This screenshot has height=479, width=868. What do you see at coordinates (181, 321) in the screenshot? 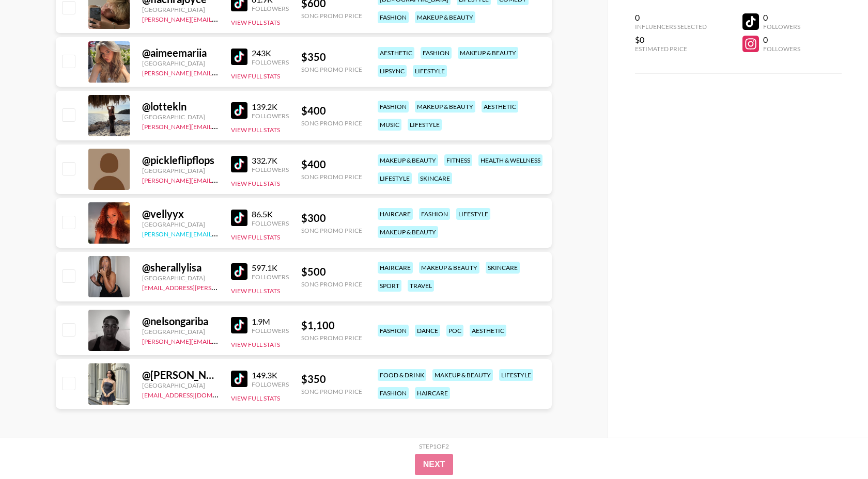
I see `div: @ nelsongariba` at bounding box center [181, 321].